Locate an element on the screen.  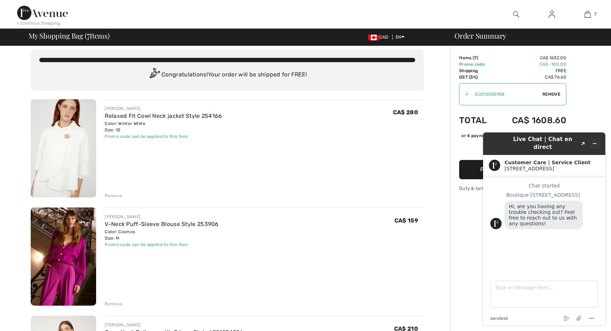
a: Sign In is located at coordinates (551, 14).